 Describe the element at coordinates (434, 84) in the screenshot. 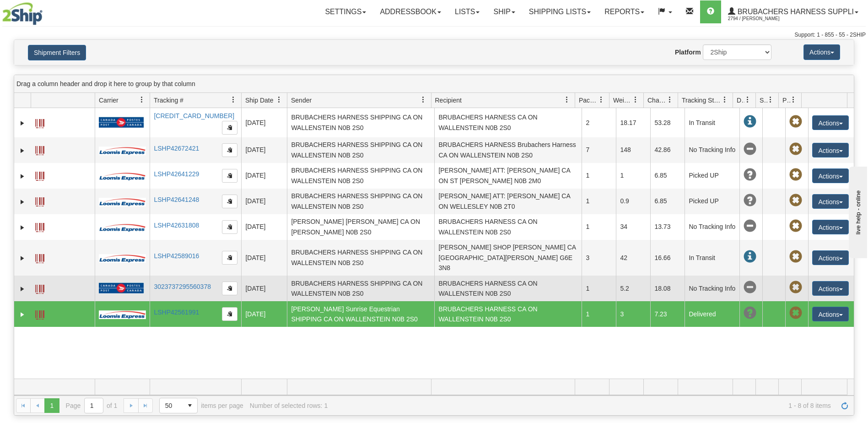

I see `div: grid grouping header` at that location.